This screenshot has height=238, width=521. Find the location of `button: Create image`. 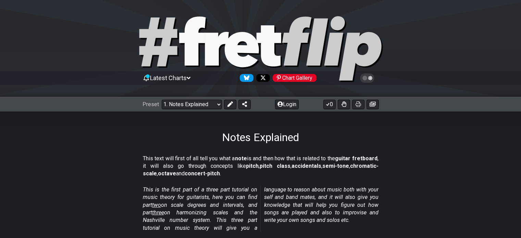

button: Create image is located at coordinates (373, 104).